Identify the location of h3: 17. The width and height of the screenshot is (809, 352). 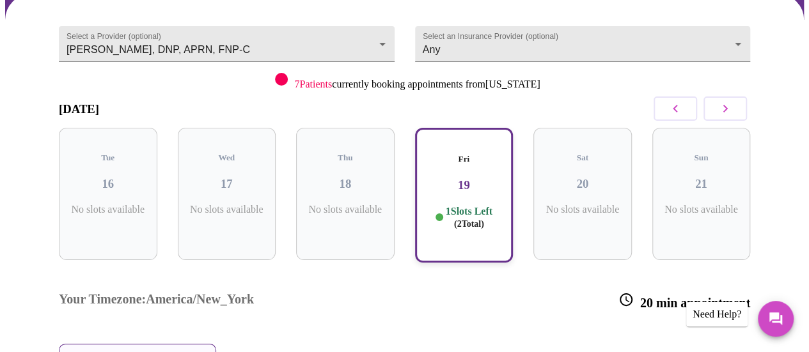
(227, 184).